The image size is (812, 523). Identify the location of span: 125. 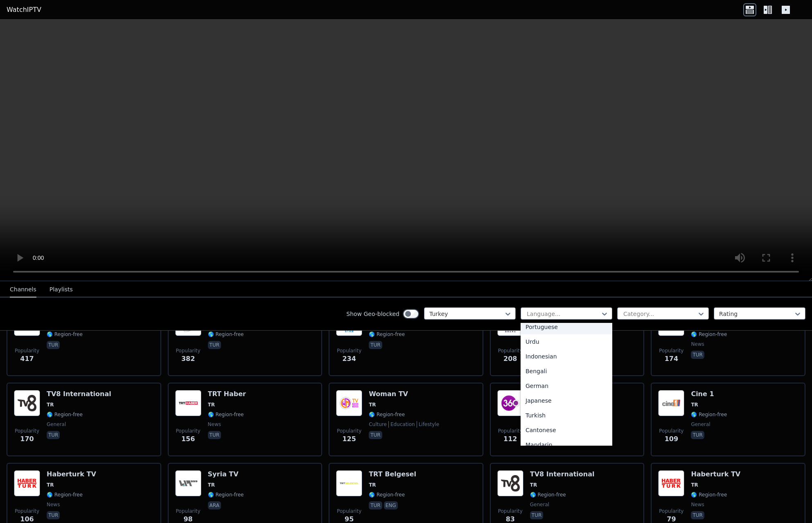
(349, 439).